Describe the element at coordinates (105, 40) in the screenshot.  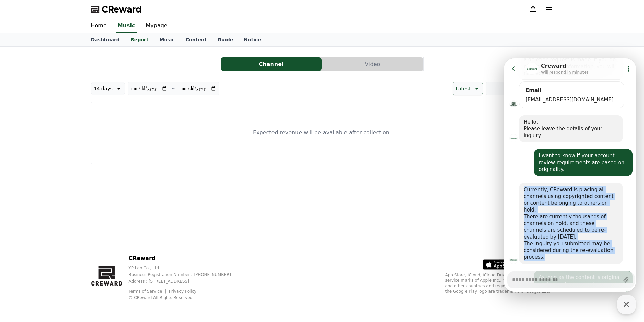
I see `a: Dashboard` at that location.